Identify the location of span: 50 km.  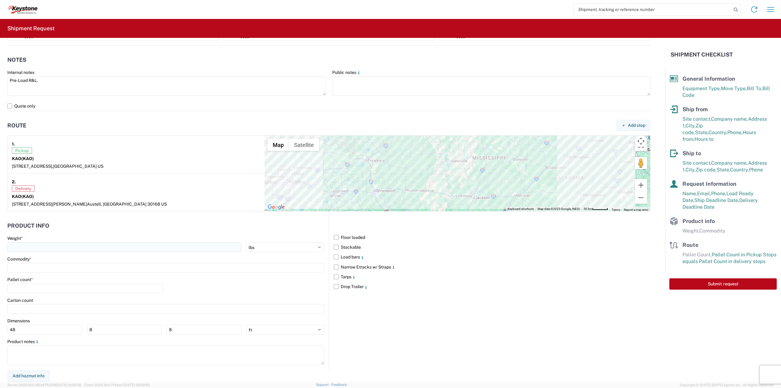
(588, 208).